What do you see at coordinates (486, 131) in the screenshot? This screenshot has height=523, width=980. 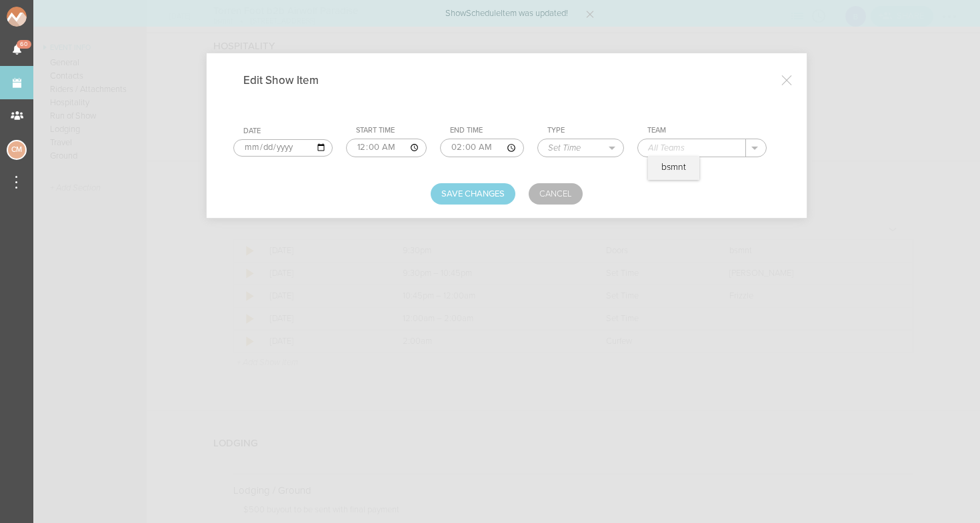 I see `div: End Time` at bounding box center [486, 131].